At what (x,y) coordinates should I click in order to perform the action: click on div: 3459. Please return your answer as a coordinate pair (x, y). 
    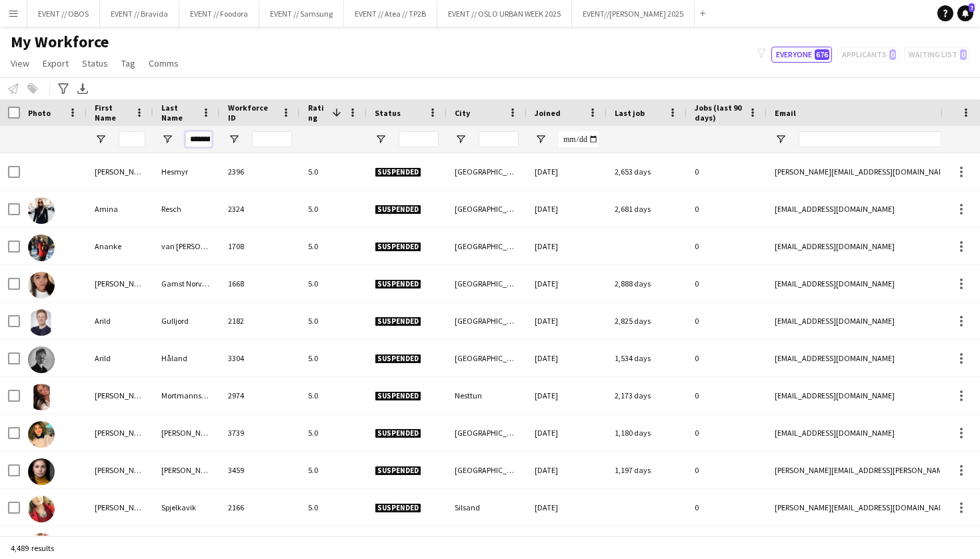
    Looking at the image, I should click on (260, 470).